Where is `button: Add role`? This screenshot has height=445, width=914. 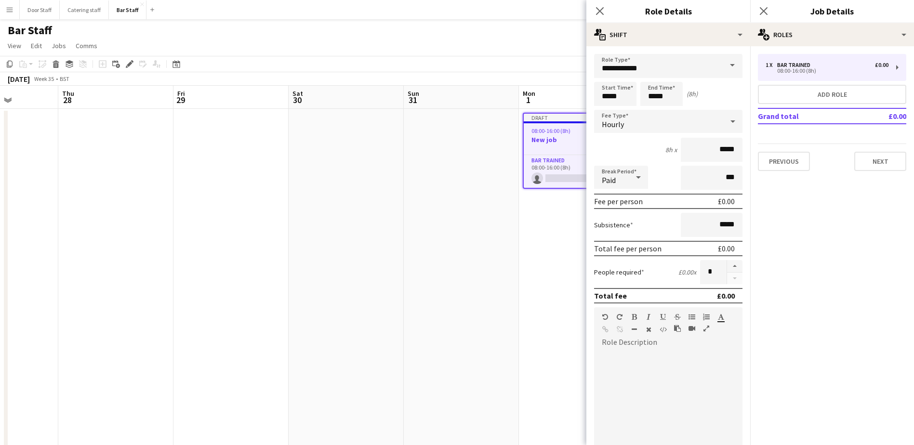 button: Add role is located at coordinates (832, 94).